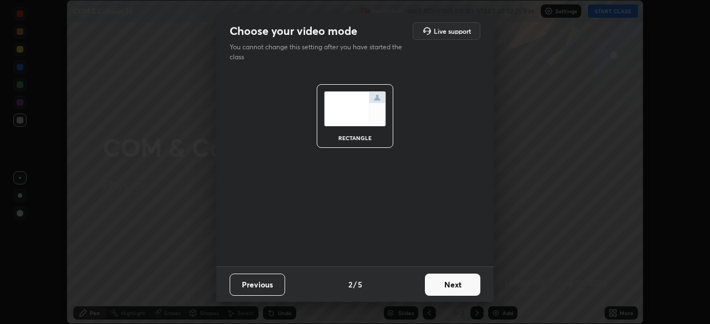 This screenshot has width=710, height=324. What do you see at coordinates (257, 285) in the screenshot?
I see `button: Previous` at bounding box center [257, 285].